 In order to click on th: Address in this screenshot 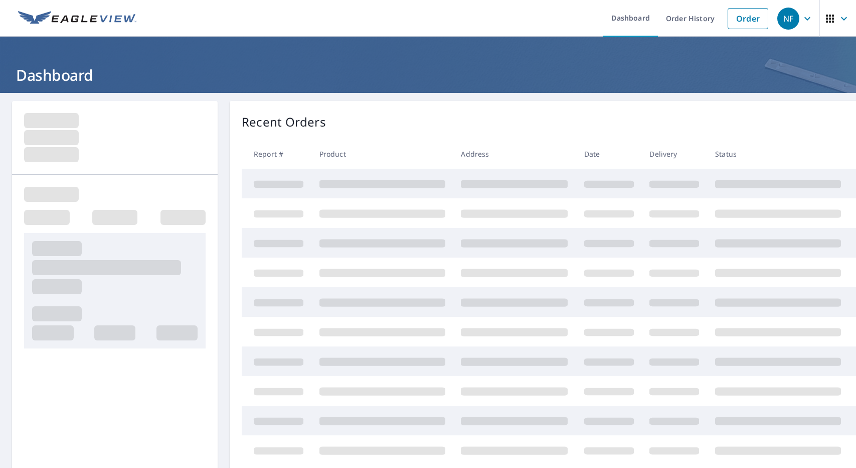, I will do `click(514, 154)`.